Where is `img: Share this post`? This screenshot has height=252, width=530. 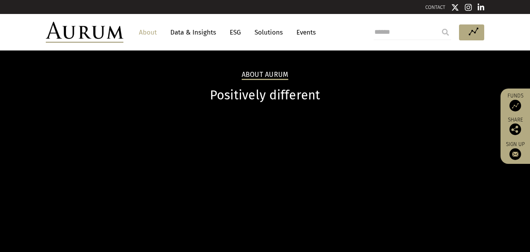 img: Share this post is located at coordinates (515, 129).